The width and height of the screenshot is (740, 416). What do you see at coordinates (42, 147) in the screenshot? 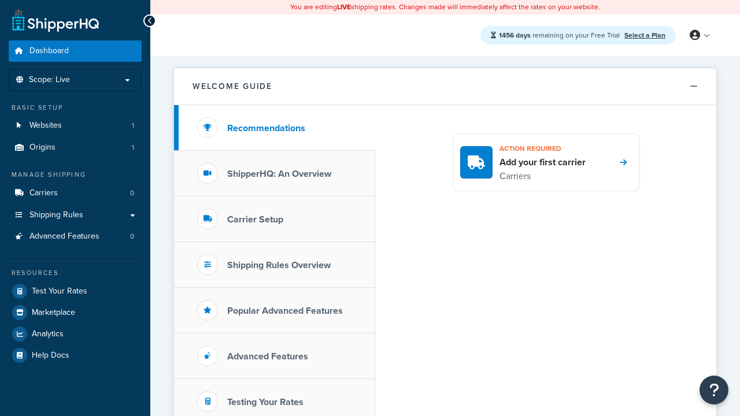
I see `span: Origins` at bounding box center [42, 147].